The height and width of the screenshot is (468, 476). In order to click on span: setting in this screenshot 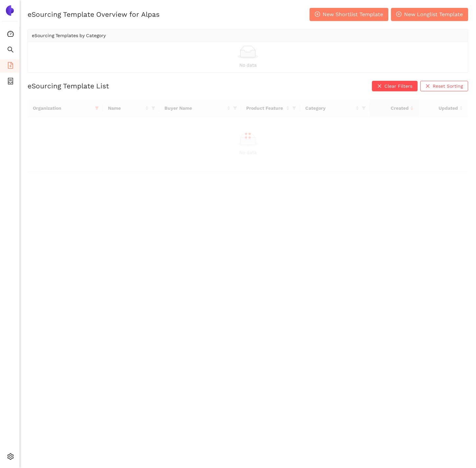, I will do `click(11, 457)`.